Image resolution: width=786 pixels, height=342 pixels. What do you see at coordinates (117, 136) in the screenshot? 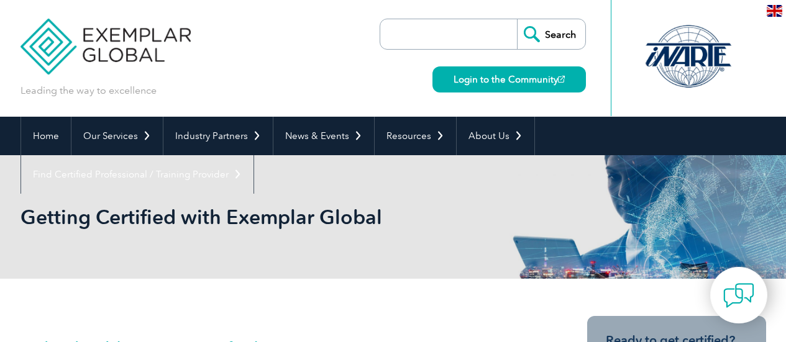
I see `a: Our Services` at bounding box center [117, 136].